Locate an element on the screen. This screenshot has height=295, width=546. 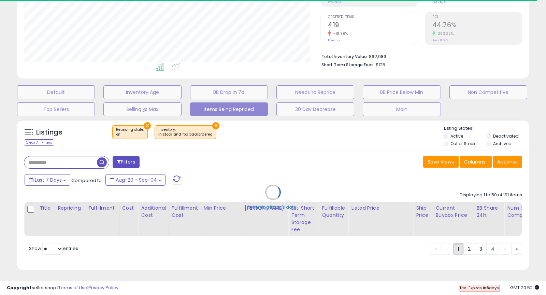
small: Prev: 11.68% is located at coordinates (440, 40).